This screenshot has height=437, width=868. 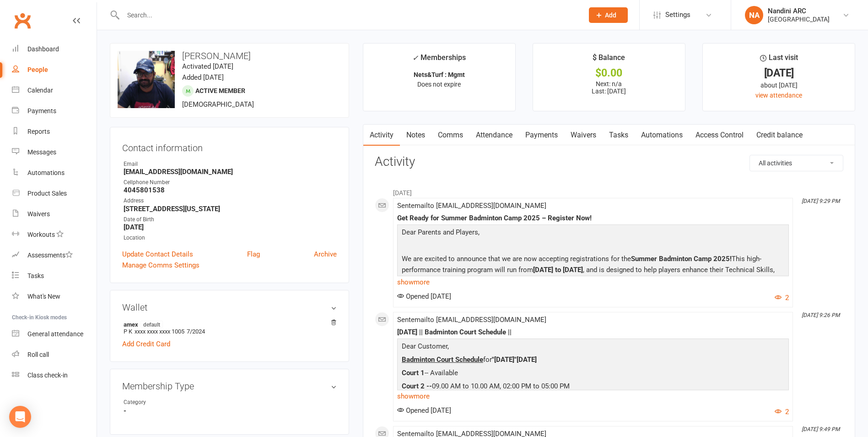 What do you see at coordinates (230, 164) in the screenshot?
I see `div: Email` at bounding box center [230, 164].